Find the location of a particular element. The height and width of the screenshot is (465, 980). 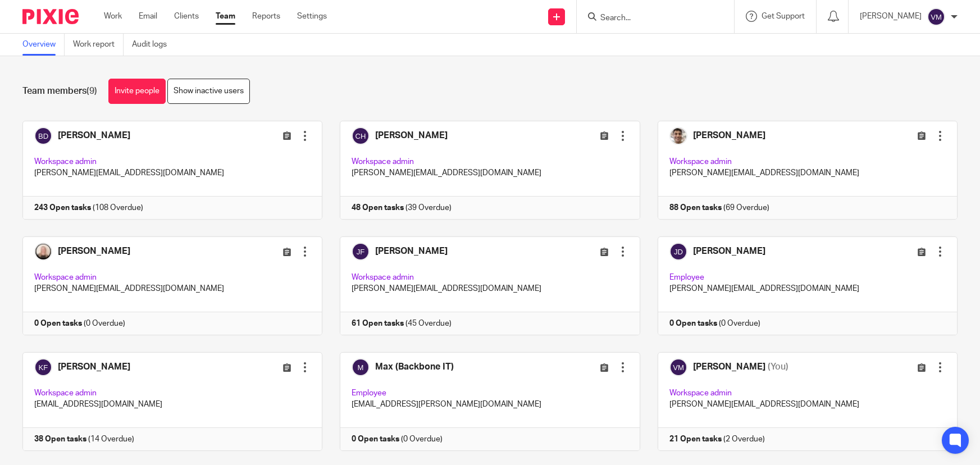

a: Team is located at coordinates (225, 16).